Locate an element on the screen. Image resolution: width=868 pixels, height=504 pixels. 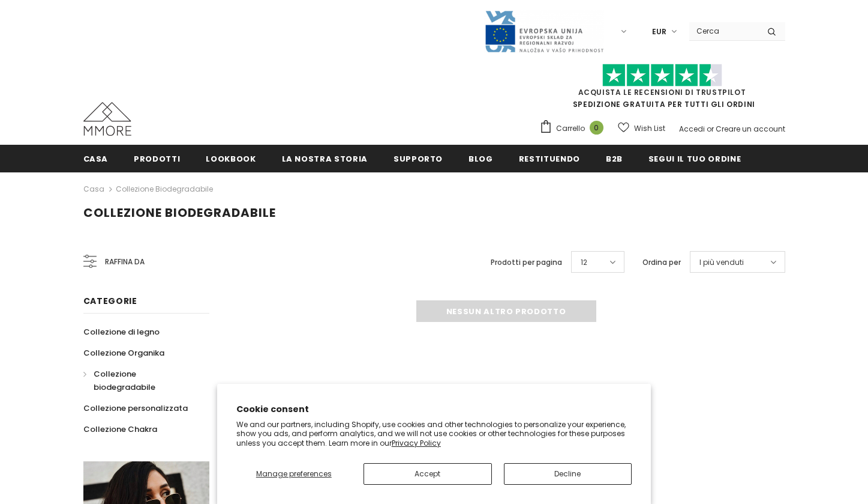
span: Collezione Organika is located at coordinates (124, 353).